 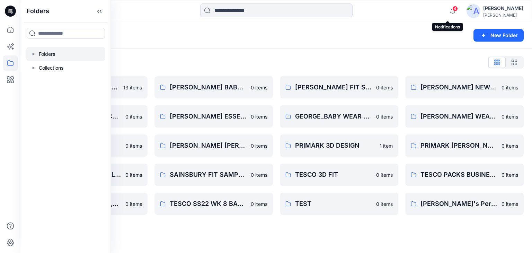 What do you see at coordinates (499, 35) in the screenshot?
I see `button: New Folder` at bounding box center [499, 35].